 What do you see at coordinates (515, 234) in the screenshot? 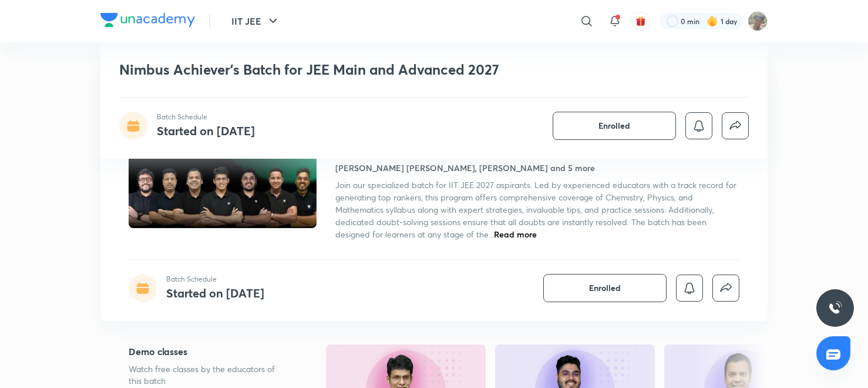
I see `span: Read more` at bounding box center [515, 234].